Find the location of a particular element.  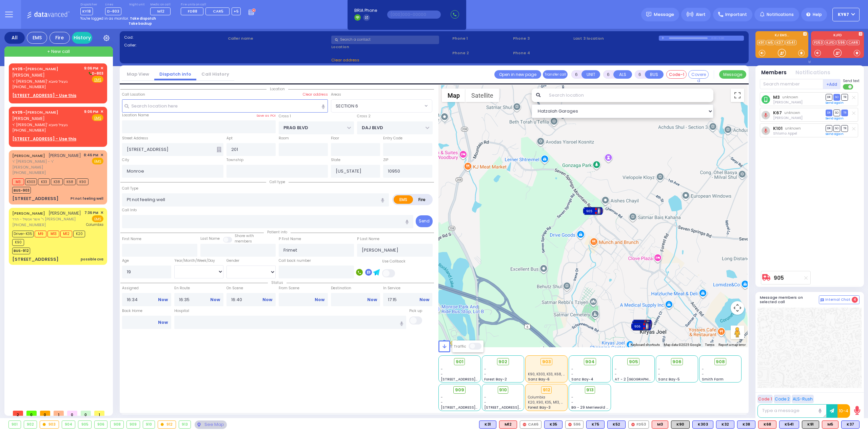

a: 596 is located at coordinates (842, 42).